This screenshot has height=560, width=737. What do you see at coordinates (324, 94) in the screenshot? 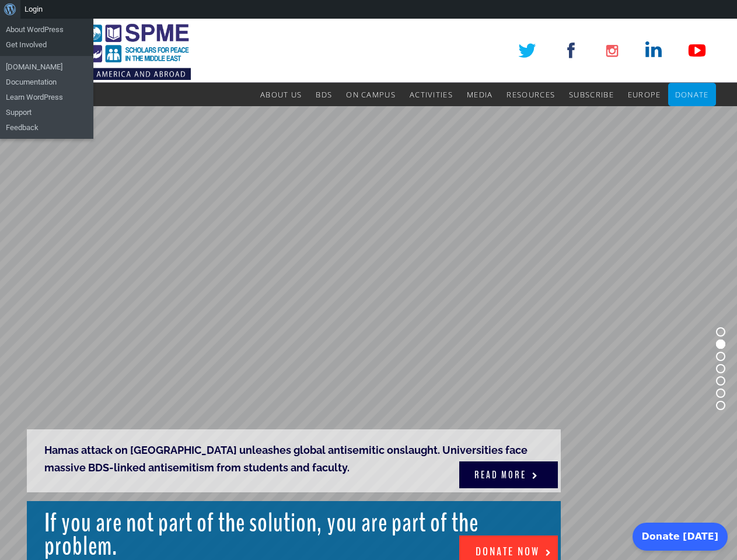
I see `a: BDS` at bounding box center [324, 94].